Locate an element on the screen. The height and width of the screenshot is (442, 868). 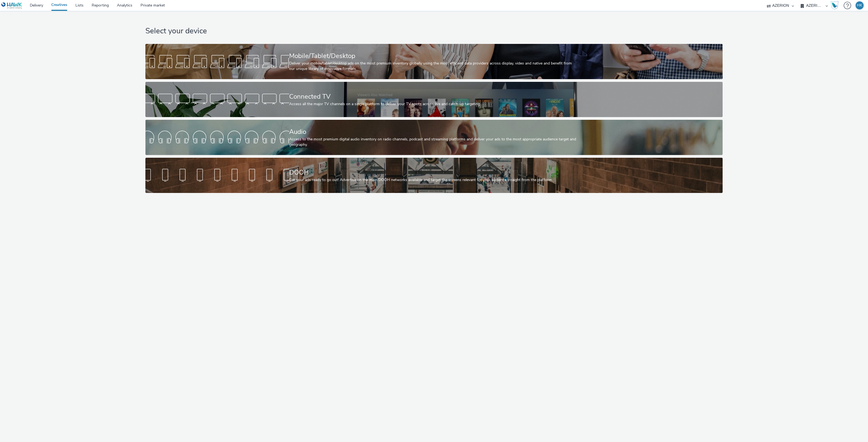
div: Access to the most premium digital audio inventory on radio channels, podcast and streaming platf... is located at coordinates (433, 142).